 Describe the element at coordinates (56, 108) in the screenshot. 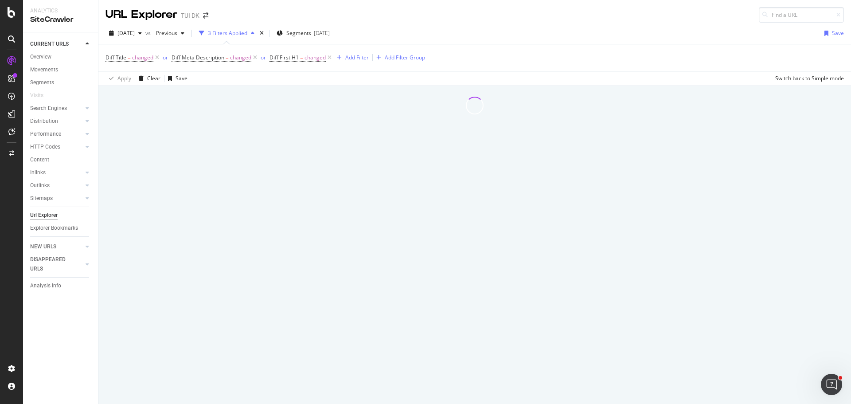

I see `a: Search Engines` at that location.